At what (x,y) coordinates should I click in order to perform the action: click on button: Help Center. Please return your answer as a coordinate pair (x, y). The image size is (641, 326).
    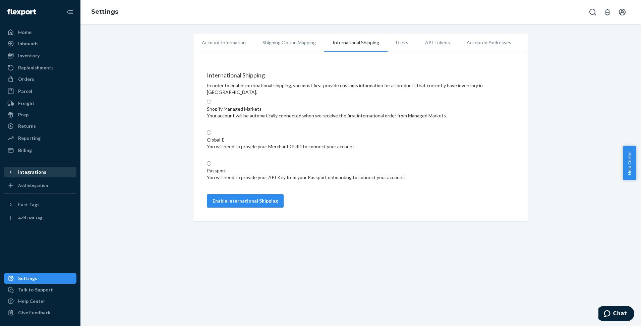
    Looking at the image, I should click on (629, 163).